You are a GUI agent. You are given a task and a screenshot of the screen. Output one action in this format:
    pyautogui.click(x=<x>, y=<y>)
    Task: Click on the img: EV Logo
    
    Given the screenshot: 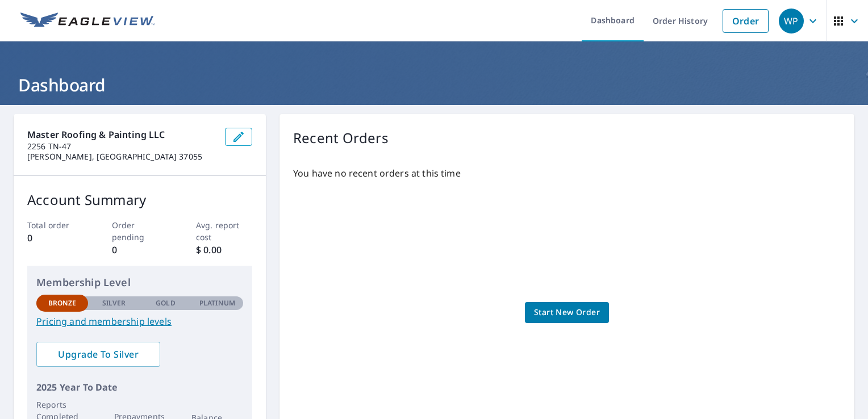 What is the action you would take?
    pyautogui.click(x=87, y=21)
    